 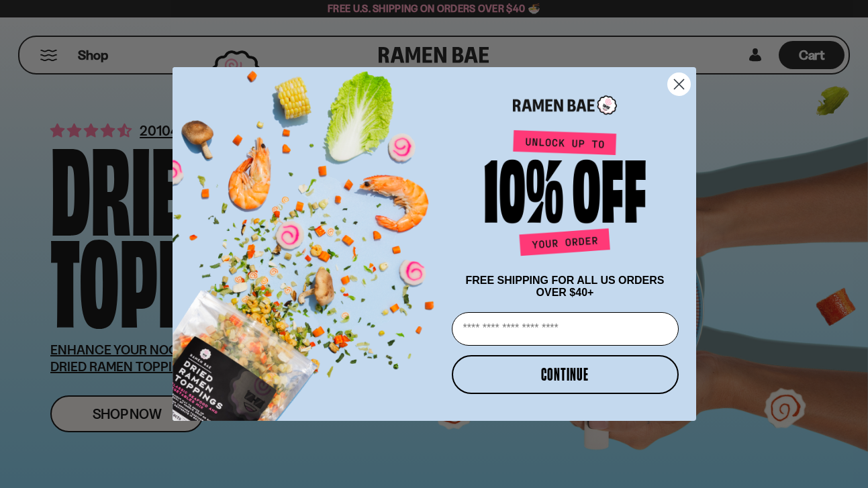 What do you see at coordinates (564, 105) in the screenshot?
I see `img: Ramen Bae Logo` at bounding box center [564, 105].